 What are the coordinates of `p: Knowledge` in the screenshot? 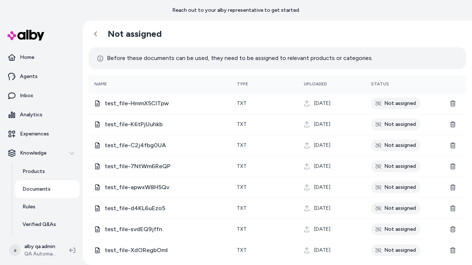 It's located at (33, 153).